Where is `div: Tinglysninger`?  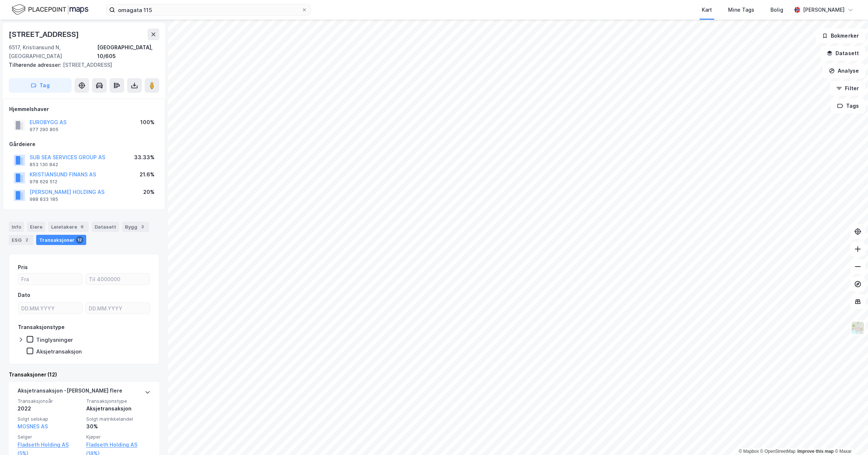
div: Tinglysninger is located at coordinates (55, 339).